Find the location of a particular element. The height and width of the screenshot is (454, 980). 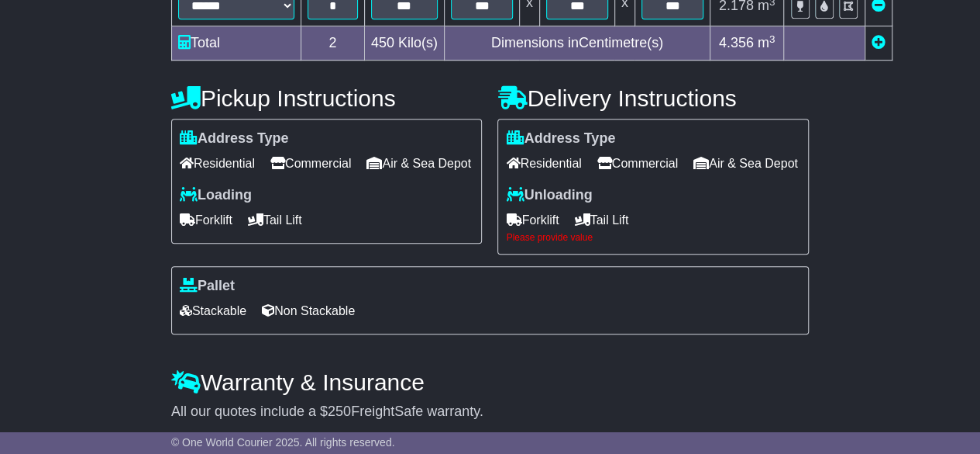

a: Add new item is located at coordinates (878, 43).